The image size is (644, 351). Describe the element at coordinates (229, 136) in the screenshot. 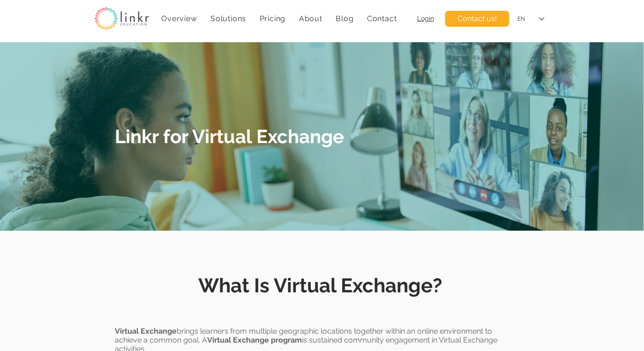

I see `span: Linkr for Virtual Exchange` at that location.